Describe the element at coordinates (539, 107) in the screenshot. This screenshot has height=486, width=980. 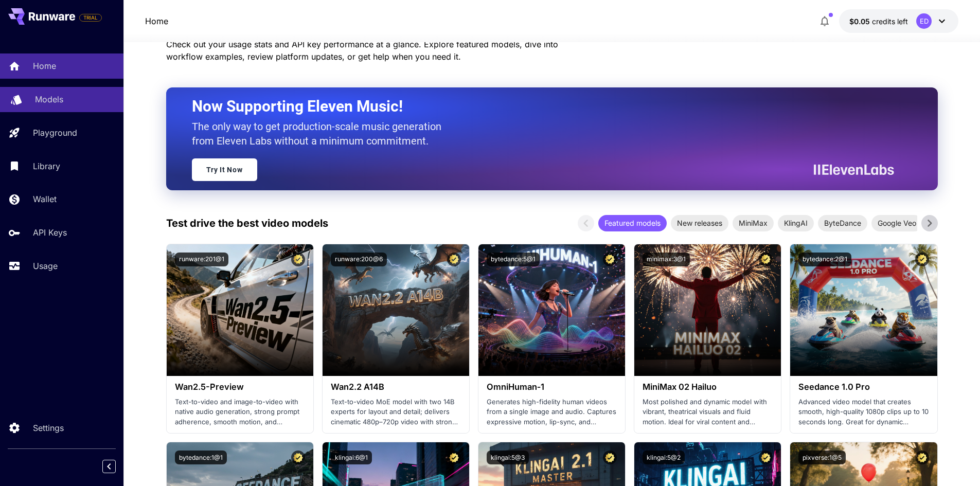
I see `h2: Now Supporting Eleven Music!` at that location.